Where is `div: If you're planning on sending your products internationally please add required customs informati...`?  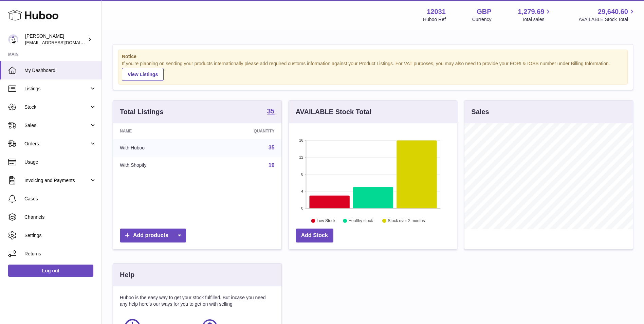 div: If you're planning on sending your products internationally please add required customs informati... is located at coordinates (373, 71).